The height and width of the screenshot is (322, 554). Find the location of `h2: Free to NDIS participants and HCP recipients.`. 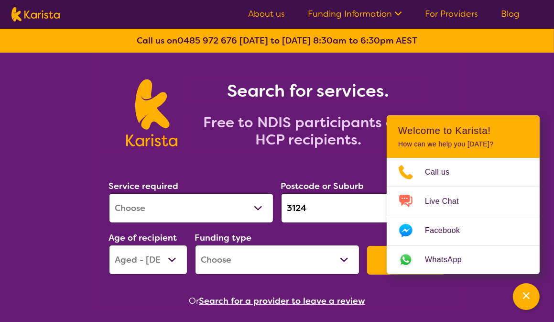

h2: Free to NDIS participants and HCP recipients. is located at coordinates (308, 131).